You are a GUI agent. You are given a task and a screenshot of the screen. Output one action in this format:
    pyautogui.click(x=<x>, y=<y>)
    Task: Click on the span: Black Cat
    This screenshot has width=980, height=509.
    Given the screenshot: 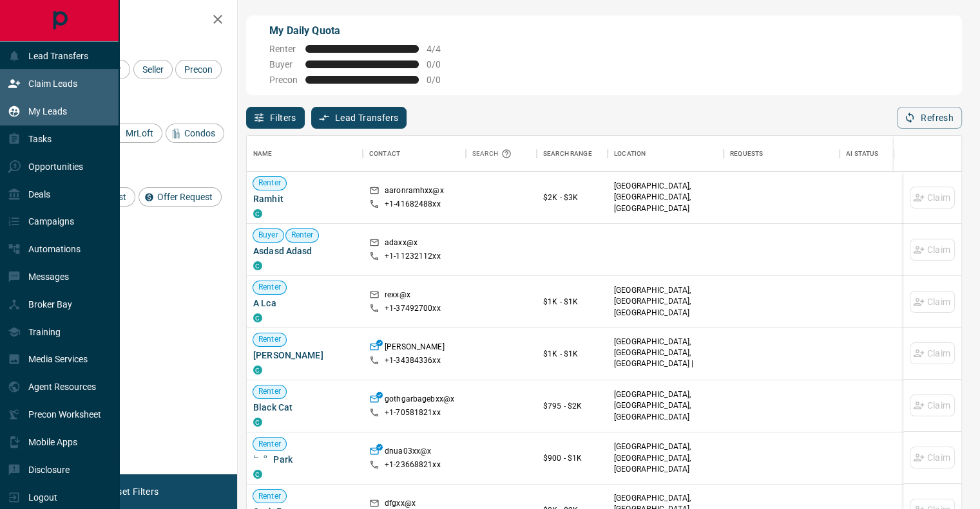 What is the action you would take?
    pyautogui.click(x=305, y=408)
    